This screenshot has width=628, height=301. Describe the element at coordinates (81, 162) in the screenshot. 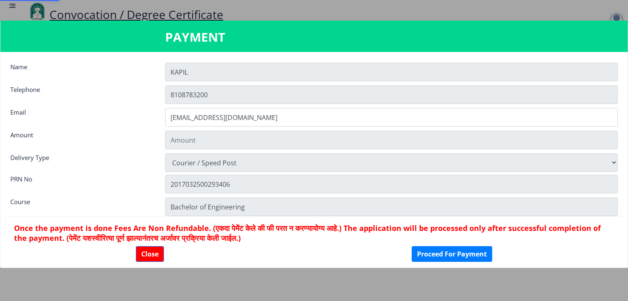

I see `div: Delivery Type` at that location.